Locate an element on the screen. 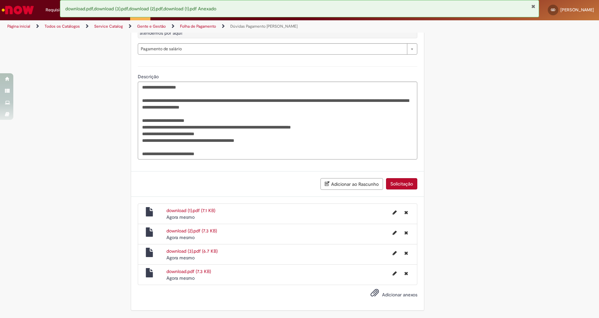  a: Service Catalog is located at coordinates (109, 26).